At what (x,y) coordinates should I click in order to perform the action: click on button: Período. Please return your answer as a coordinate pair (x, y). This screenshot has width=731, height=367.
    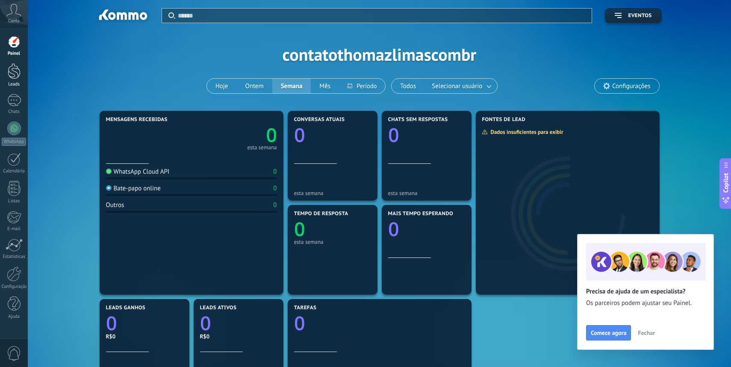
    Looking at the image, I should click on (362, 86).